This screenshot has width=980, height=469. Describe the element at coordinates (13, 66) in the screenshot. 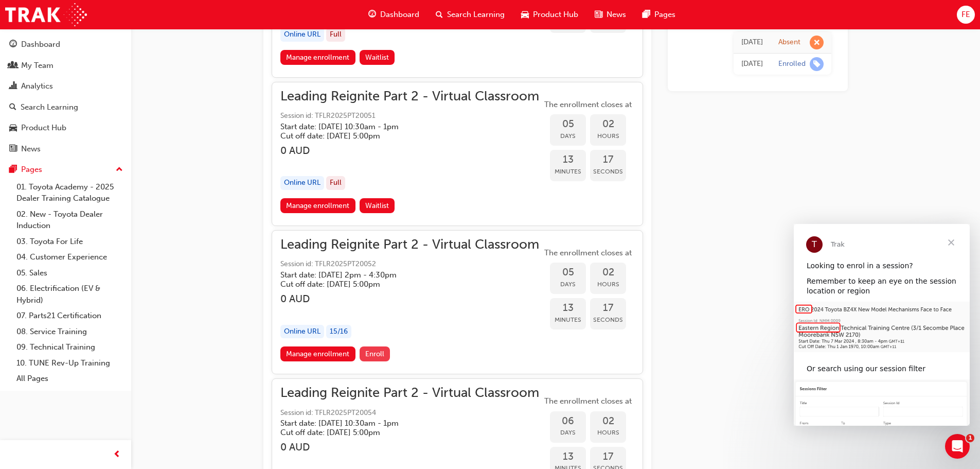

I see `span: people-icon` at that location.